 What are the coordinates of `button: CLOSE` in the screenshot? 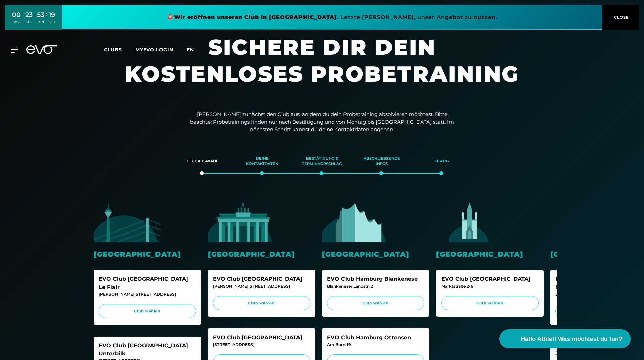 It's located at (620, 17).